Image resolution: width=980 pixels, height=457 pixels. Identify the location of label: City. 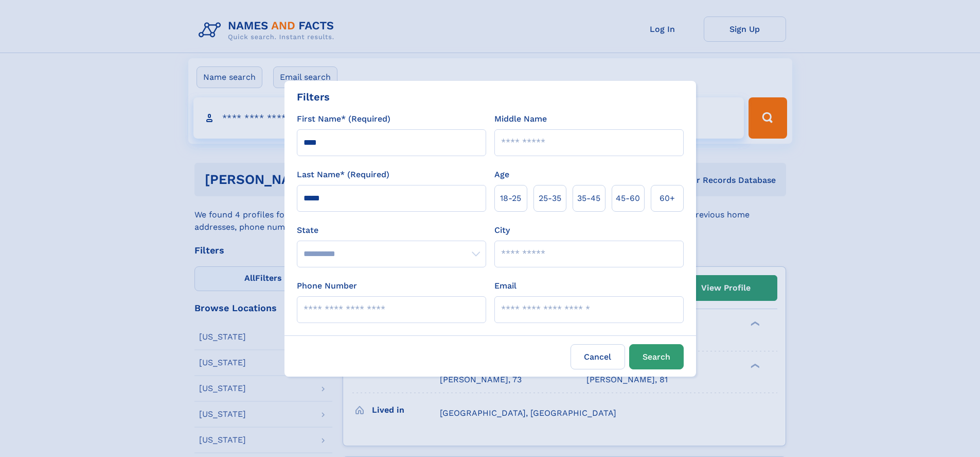
(502, 230).